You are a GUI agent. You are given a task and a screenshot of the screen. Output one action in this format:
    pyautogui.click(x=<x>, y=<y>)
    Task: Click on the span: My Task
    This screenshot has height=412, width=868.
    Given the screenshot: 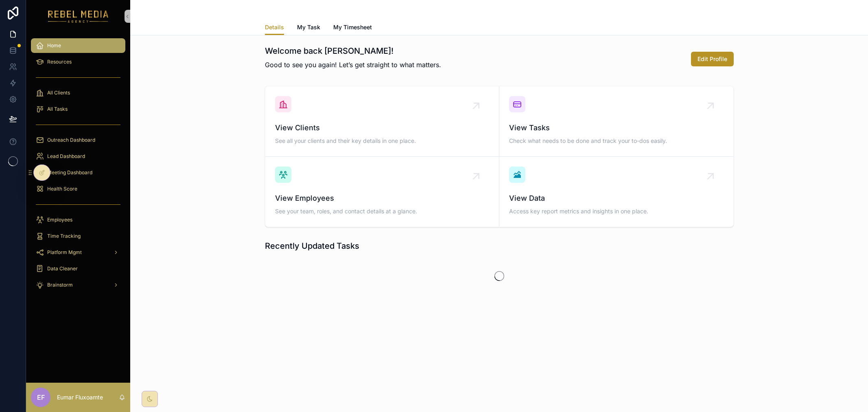 What is the action you would take?
    pyautogui.click(x=309, y=27)
    